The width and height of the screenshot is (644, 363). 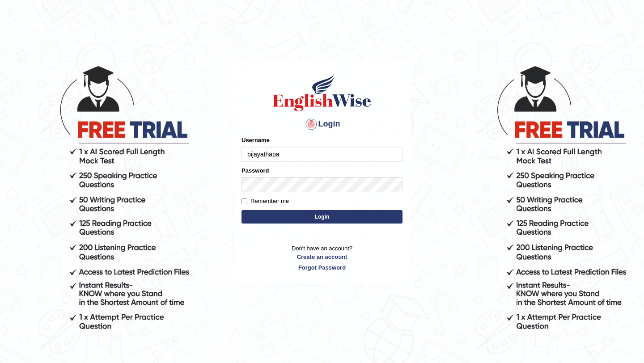 What do you see at coordinates (255, 140) in the screenshot?
I see `label: Username` at bounding box center [255, 140].